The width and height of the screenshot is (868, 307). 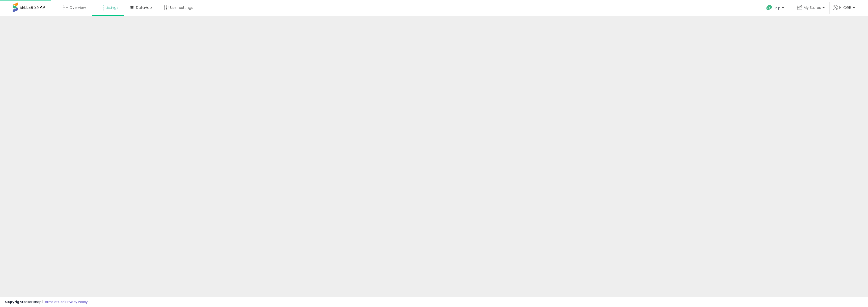 What do you see at coordinates (77, 8) in the screenshot?
I see `span: Overview` at bounding box center [77, 8].